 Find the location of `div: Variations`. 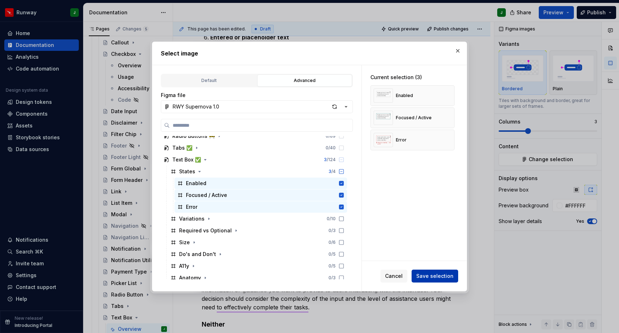

div: Variations is located at coordinates (192, 219).